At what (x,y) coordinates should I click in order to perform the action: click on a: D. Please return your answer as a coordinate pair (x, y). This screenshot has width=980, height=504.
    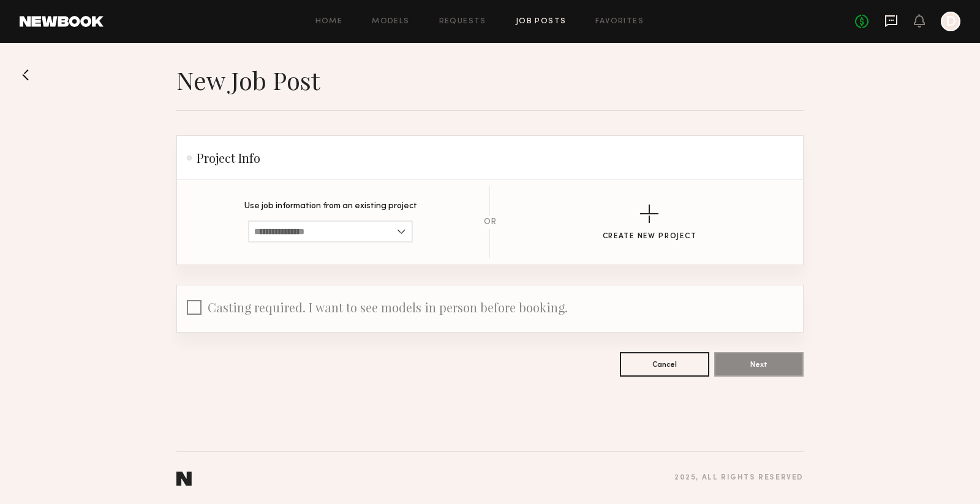
    Looking at the image, I should click on (950, 22).